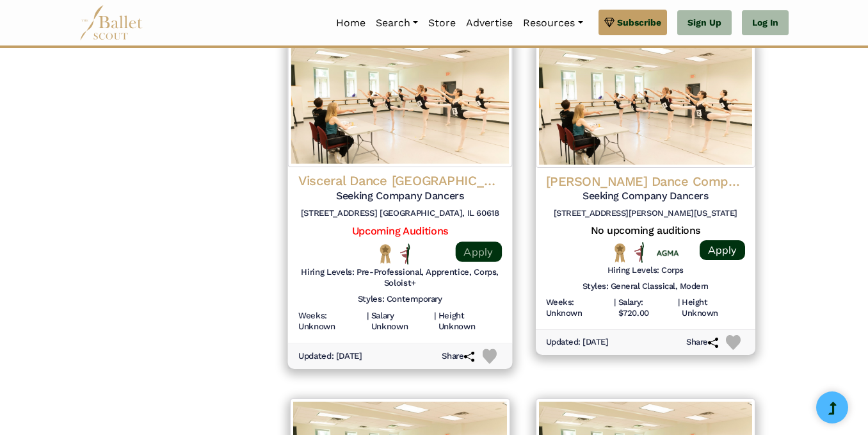 This screenshot has height=435, width=868. Describe the element at coordinates (610, 22) in the screenshot. I see `img: gem.svg` at that location.